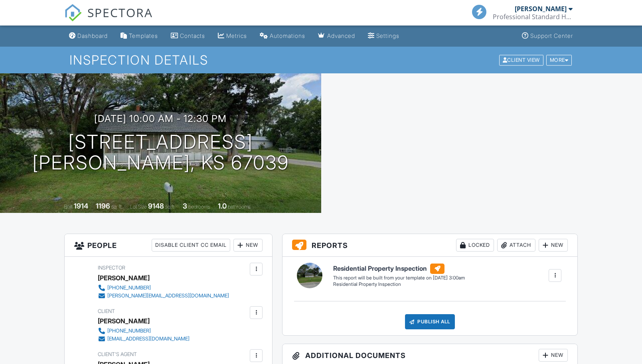 The width and height of the screenshot is (642, 364). Describe the element at coordinates (103, 206) in the screenshot. I see `div: 1196` at that location.